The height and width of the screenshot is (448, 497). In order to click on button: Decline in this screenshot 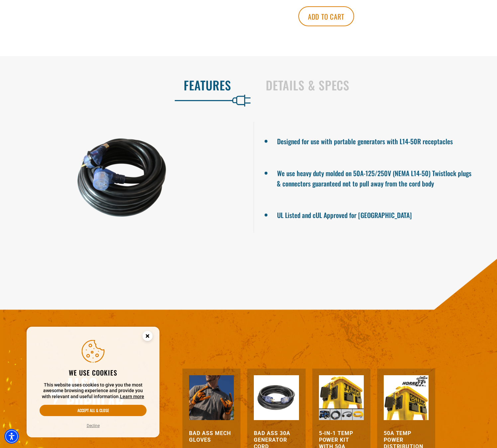, I will do `click(93, 426)`.